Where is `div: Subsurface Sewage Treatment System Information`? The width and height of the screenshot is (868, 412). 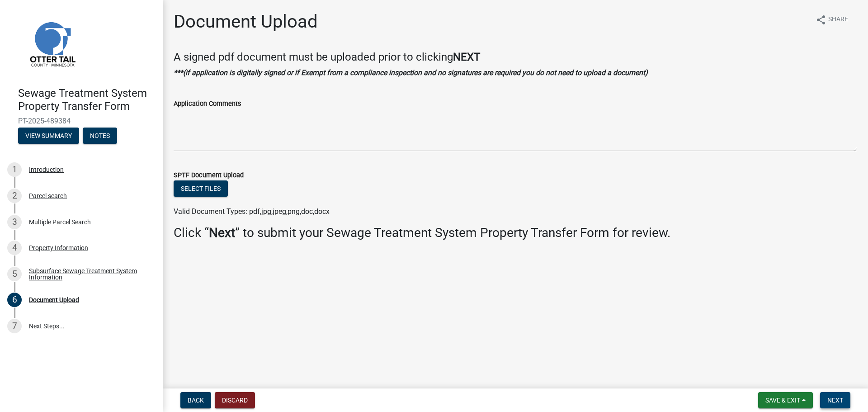
div: Subsurface Sewage Treatment System Information is located at coordinates (88, 274).